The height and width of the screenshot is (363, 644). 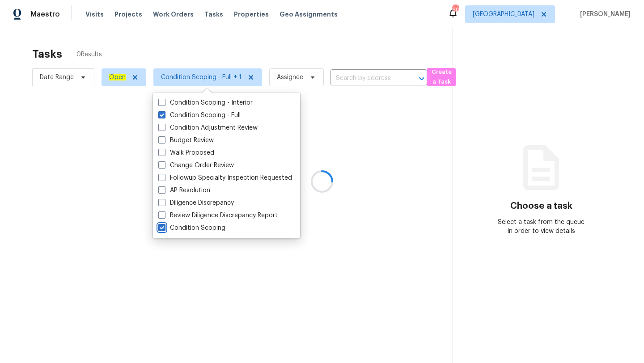 What do you see at coordinates (200, 115) in the screenshot?
I see `label: Condition Scoping - Full` at bounding box center [200, 115].